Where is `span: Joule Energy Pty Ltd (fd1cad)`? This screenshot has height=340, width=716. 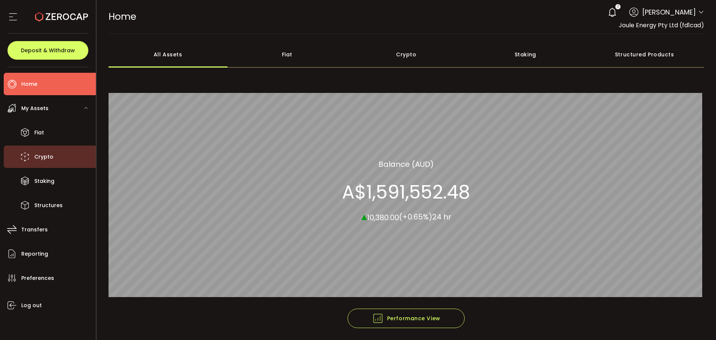
span: Joule Energy Pty Ltd (fd1cad) is located at coordinates (661, 25).